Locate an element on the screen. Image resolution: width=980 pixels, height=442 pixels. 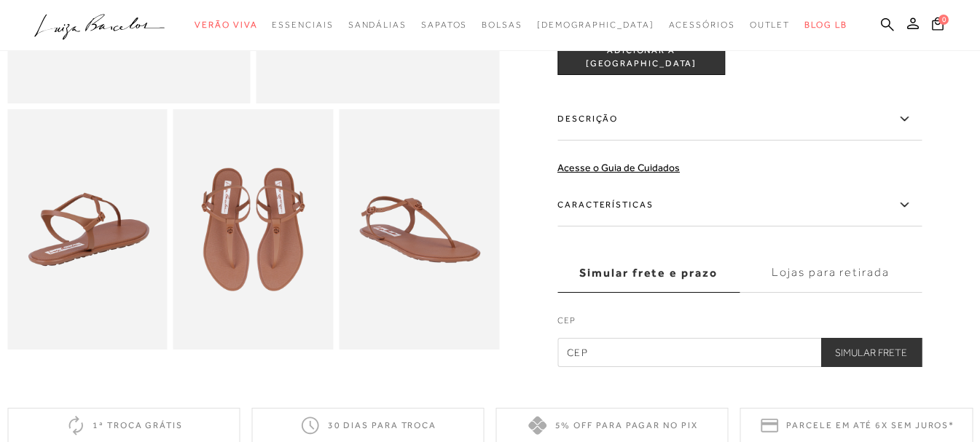
input: CEP is located at coordinates (740, 352).